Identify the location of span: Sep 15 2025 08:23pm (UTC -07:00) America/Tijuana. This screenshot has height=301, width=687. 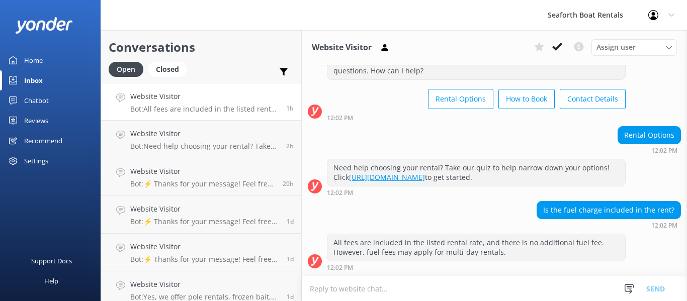
(290, 259).